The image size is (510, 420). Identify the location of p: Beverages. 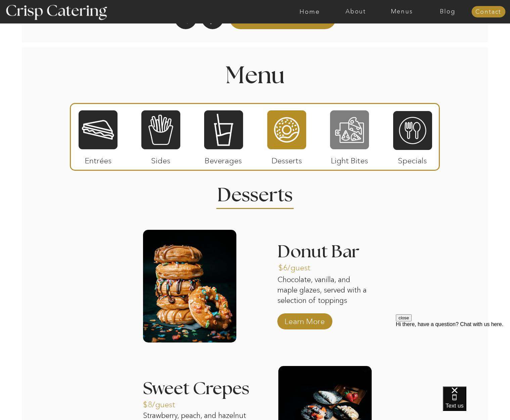
(223, 159).